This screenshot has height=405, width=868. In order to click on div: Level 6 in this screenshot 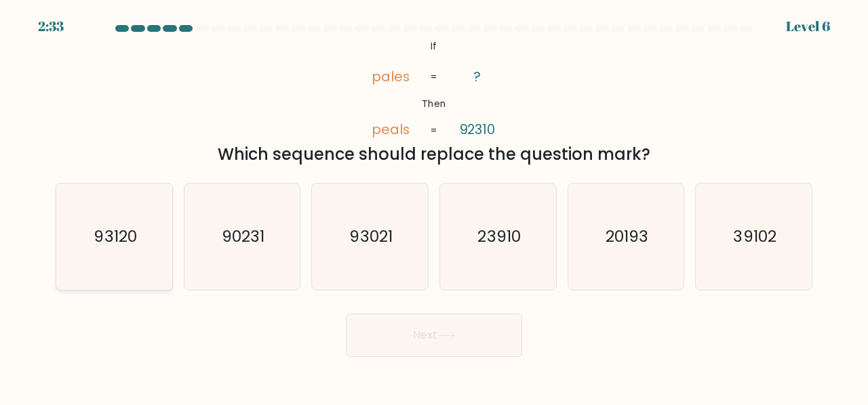, I will do `click(808, 26)`.